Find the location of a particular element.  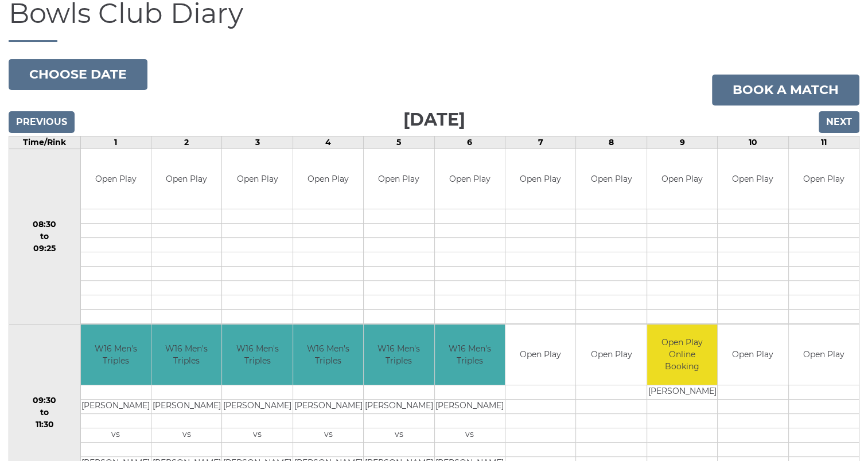

td: 08:30 to 09:25 is located at coordinates (45, 236).